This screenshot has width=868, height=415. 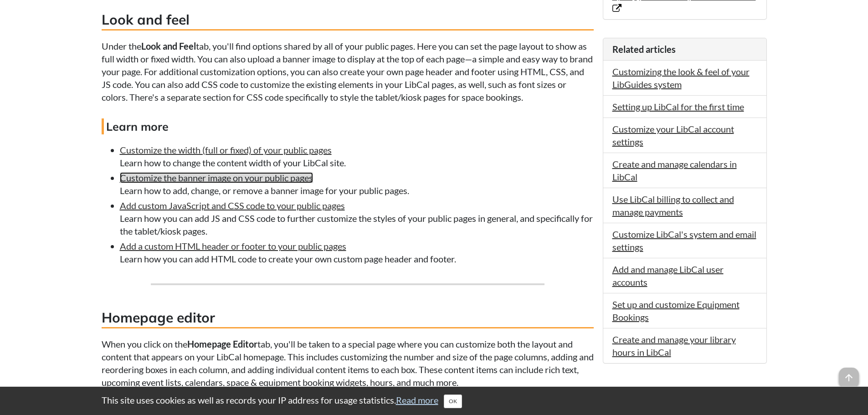 I want to click on strong: Homepage Editor, so click(x=223, y=343).